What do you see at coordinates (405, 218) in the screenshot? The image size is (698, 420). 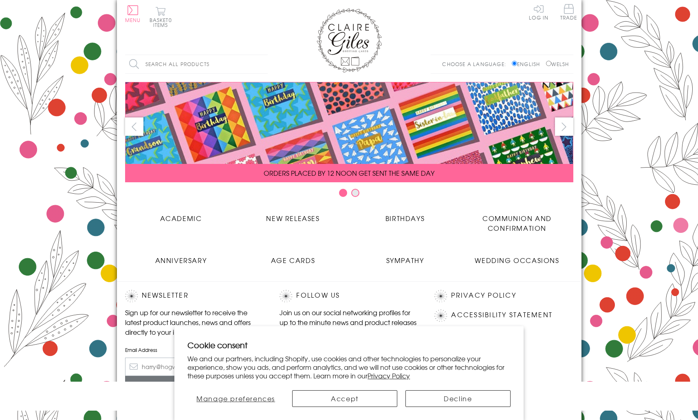 I see `span: Birthdays` at bounding box center [405, 218].